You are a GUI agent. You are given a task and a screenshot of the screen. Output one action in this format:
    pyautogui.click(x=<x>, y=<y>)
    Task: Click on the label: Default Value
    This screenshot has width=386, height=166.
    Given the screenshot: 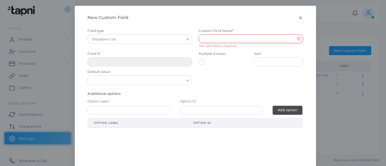 What is the action you would take?
    pyautogui.click(x=99, y=72)
    